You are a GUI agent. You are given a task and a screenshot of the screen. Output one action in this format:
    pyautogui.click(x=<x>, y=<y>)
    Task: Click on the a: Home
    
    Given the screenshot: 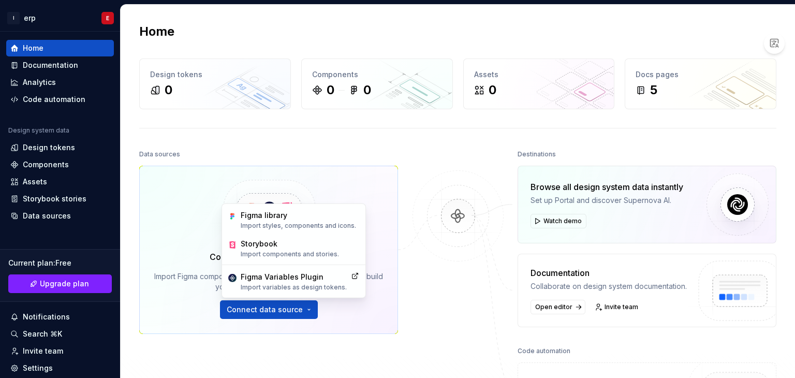 What is the action you would take?
    pyautogui.click(x=60, y=48)
    